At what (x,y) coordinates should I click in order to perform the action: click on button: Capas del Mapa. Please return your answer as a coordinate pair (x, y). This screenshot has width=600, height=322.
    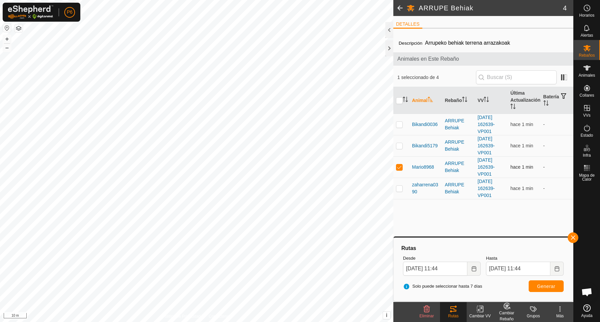
    Looking at the image, I should click on (19, 28).